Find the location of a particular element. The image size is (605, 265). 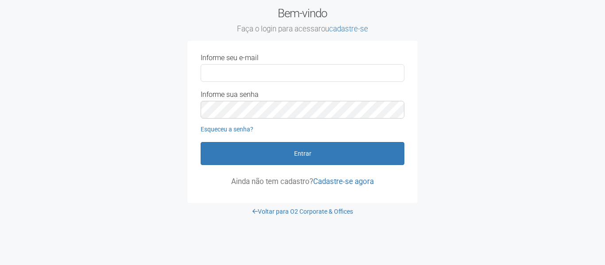

button: Entrar is located at coordinates (303, 154).